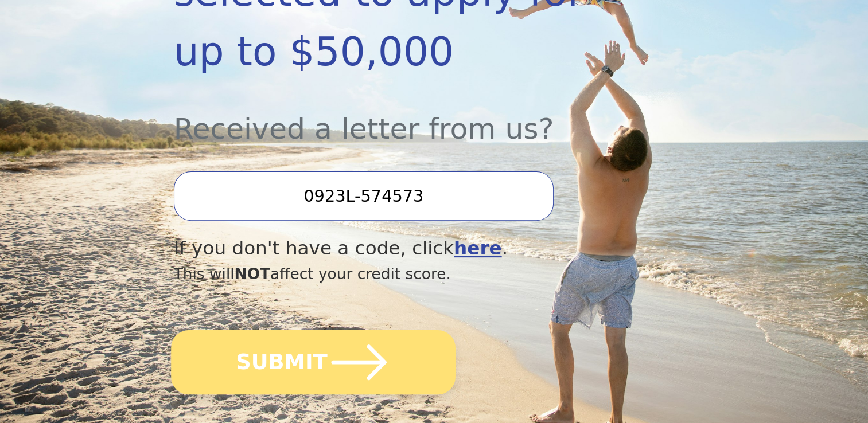 Image resolution: width=868 pixels, height=423 pixels. Describe the element at coordinates (395, 248) in the screenshot. I see `div: If you don't have a code, click .` at that location.